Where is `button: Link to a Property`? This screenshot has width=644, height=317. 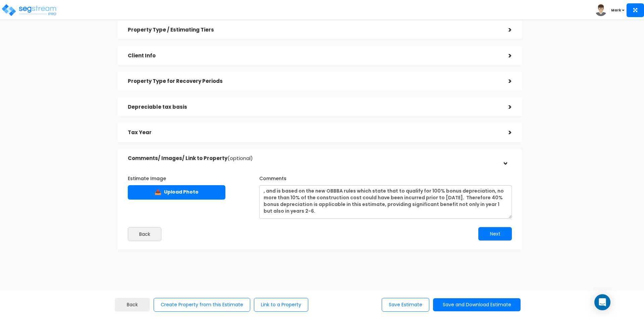 button: Link to a Property is located at coordinates (282, 304).